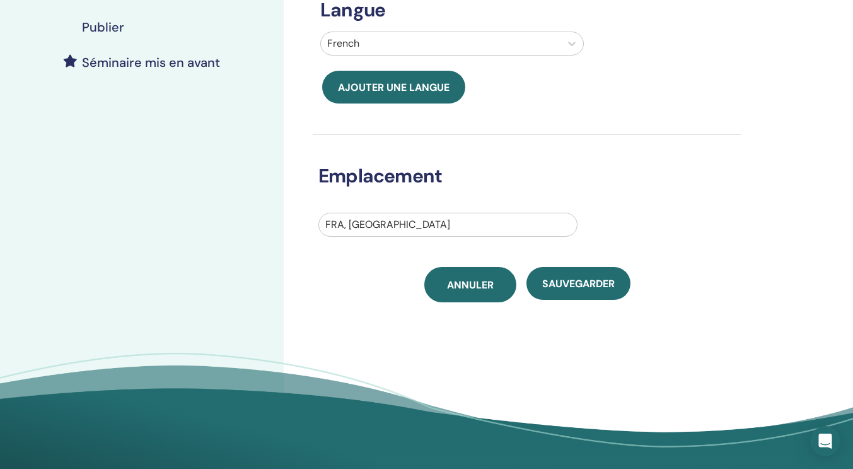 This screenshot has height=469, width=853. Describe the element at coordinates (103, 27) in the screenshot. I see `h4: Publier` at that location.